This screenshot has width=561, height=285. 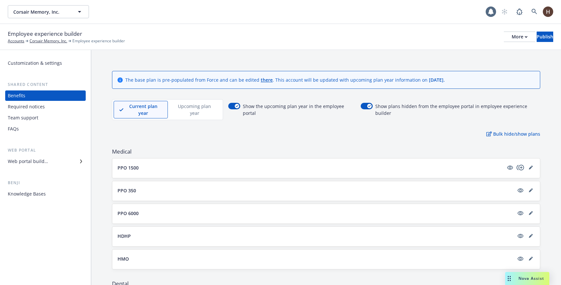 What do you see at coordinates (45, 107) in the screenshot?
I see `a: Required notices` at bounding box center [45, 107].